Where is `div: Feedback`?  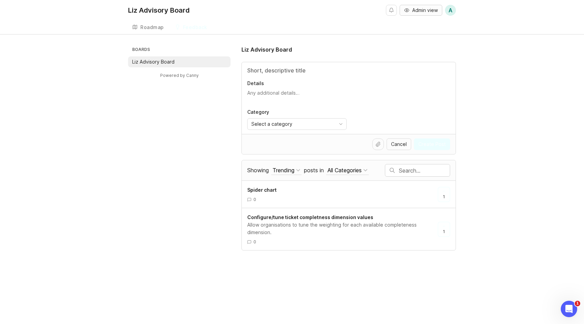
div: Feedback is located at coordinates (195, 27).